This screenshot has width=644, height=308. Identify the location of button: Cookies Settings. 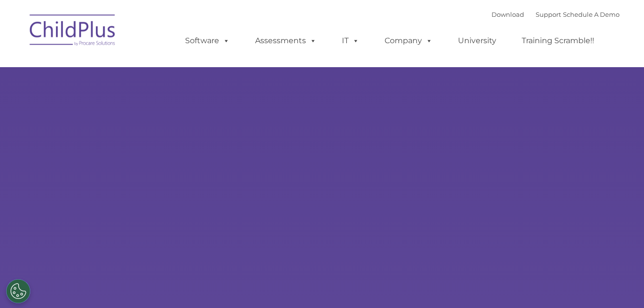
(18, 291).